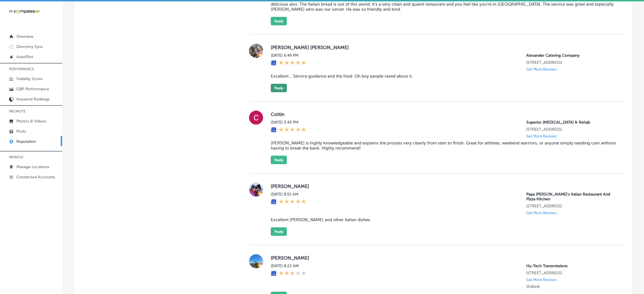 This screenshot has width=644, height=294. Describe the element at coordinates (30, 78) in the screenshot. I see `p: Visibility Score` at that location.